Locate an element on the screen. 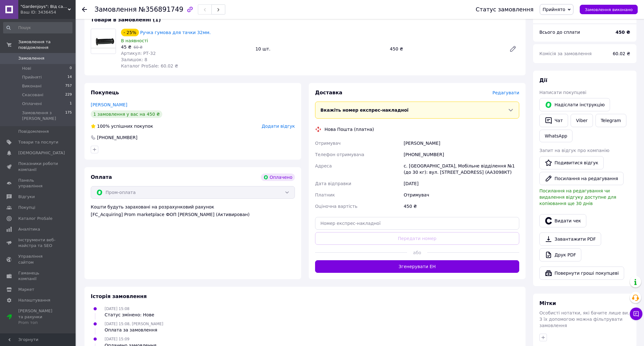 The image size is (644, 346). span: 1 is located at coordinates (71, 104).